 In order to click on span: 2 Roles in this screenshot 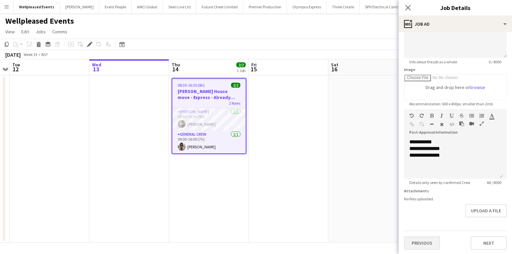, I will do `click(235, 103)`.